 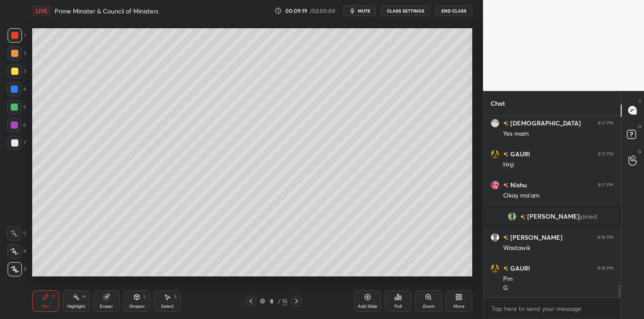 I want to click on div: Okay ma'am, so click(x=558, y=196).